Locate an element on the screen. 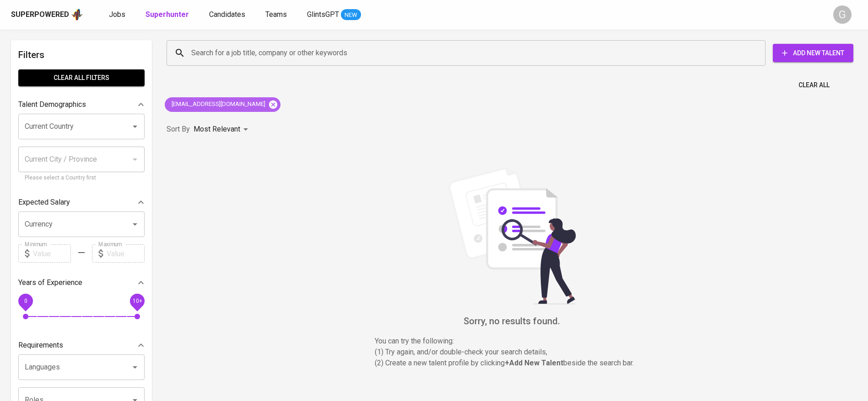 The height and width of the screenshot is (401, 868). button: Clear All filters is located at coordinates (81, 78).